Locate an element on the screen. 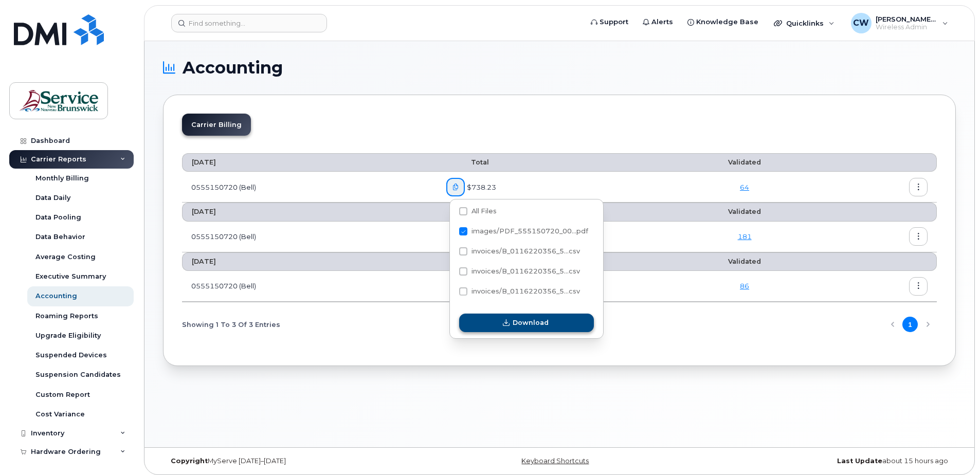  span: invoices/B_0116220356_555150720_20082025_DTL.csv is located at coordinates (520, 293).